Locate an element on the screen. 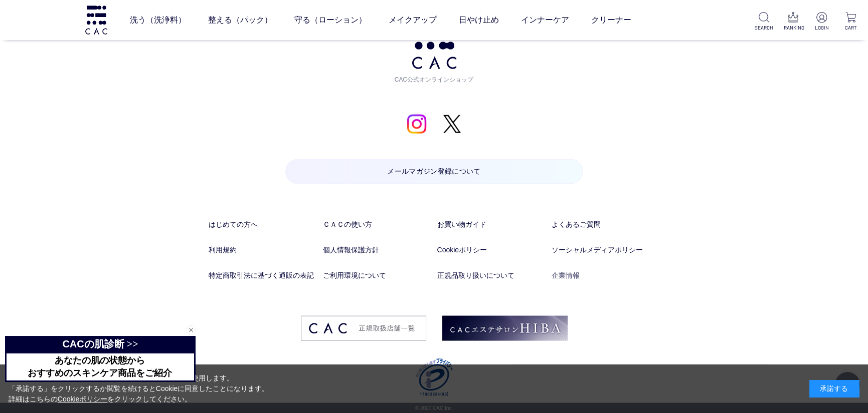  a: 企業情報 is located at coordinates (605, 276).